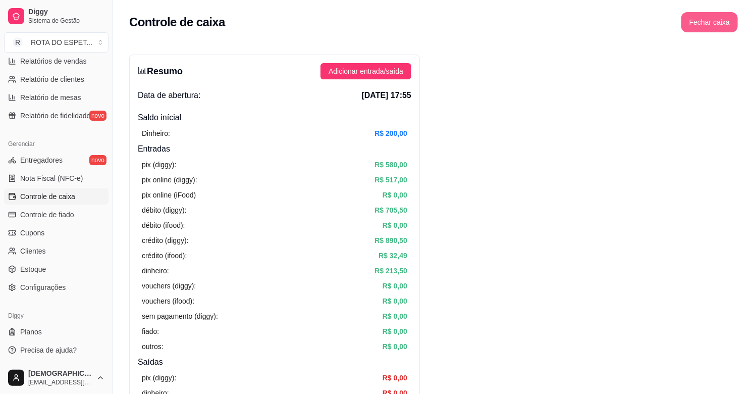 The image size is (754, 394). I want to click on span: Precisa de ajuda?, so click(48, 350).